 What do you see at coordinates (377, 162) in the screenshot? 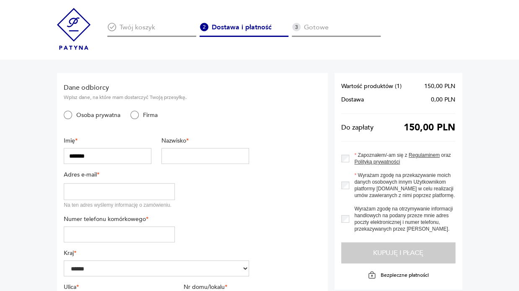
I see `a: Polityką prywatności` at bounding box center [377, 162].